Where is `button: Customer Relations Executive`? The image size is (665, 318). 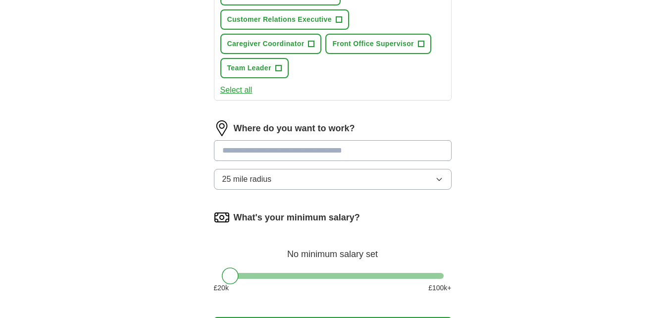 button: Customer Relations Executive is located at coordinates (285, 19).